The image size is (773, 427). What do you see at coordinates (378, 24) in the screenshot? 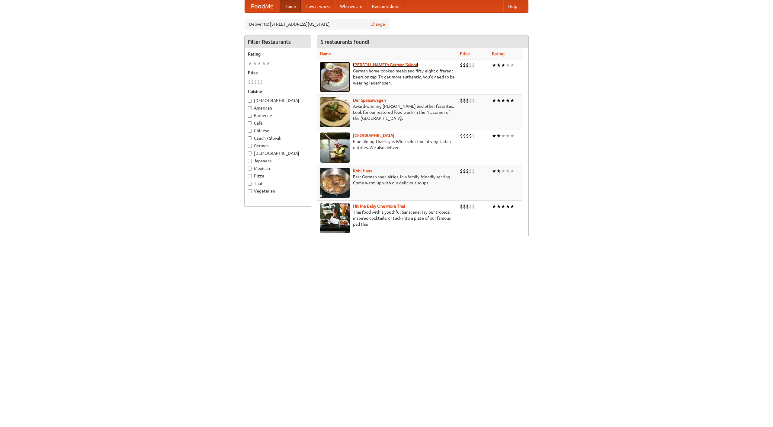
I see `a: Change` at bounding box center [378, 24].